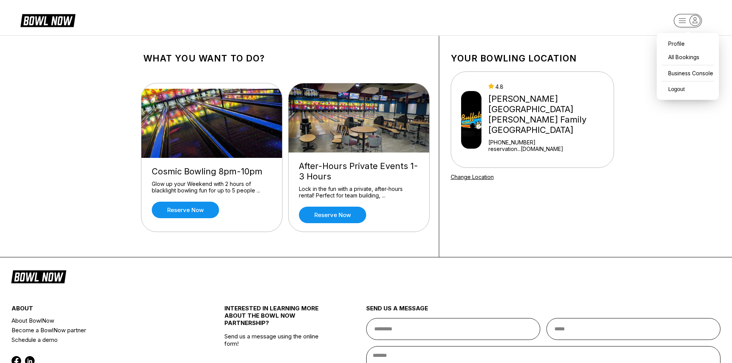 Image resolution: width=732 pixels, height=363 pixels. I want to click on a: Change Location, so click(472, 177).